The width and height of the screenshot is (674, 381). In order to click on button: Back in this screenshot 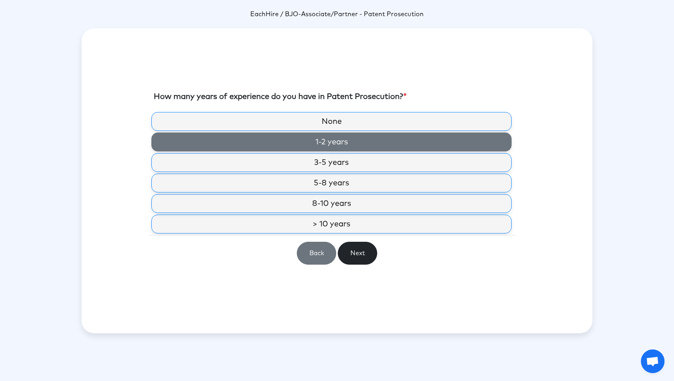, I will do `click(317, 253)`.